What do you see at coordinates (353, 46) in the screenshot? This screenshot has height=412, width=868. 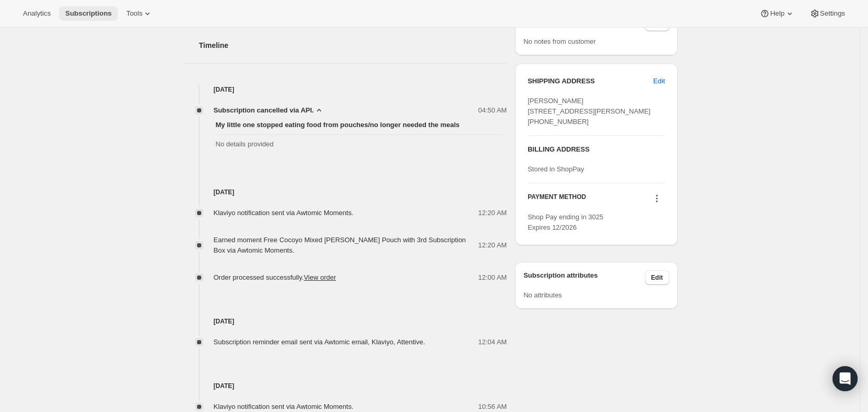 I see `h2: Timeline` at bounding box center [353, 46].